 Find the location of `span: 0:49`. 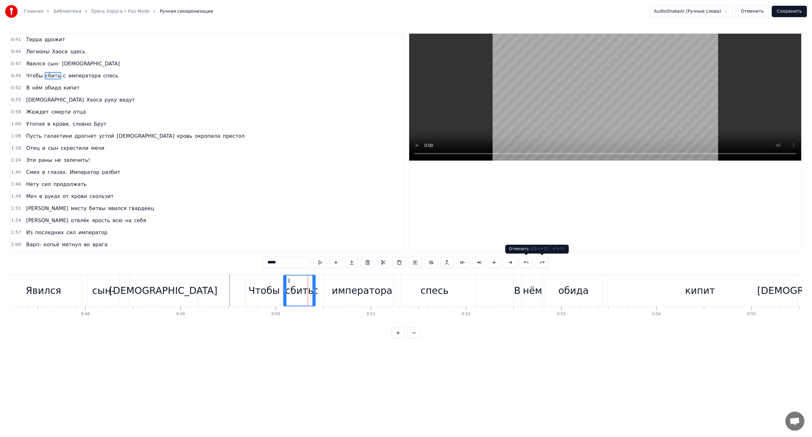

span: 0:49 is located at coordinates (16, 76).